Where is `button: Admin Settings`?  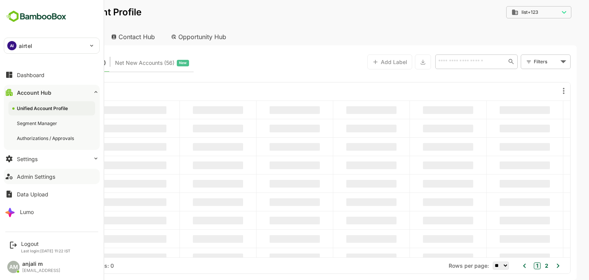 button: Admin Settings is located at coordinates (52, 177).